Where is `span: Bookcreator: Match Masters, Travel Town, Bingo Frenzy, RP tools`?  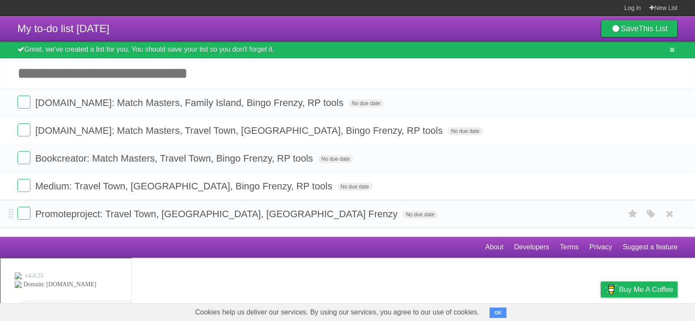 span: Bookcreator: Match Masters, Travel Town, Bingo Frenzy, RP tools is located at coordinates (175, 158).